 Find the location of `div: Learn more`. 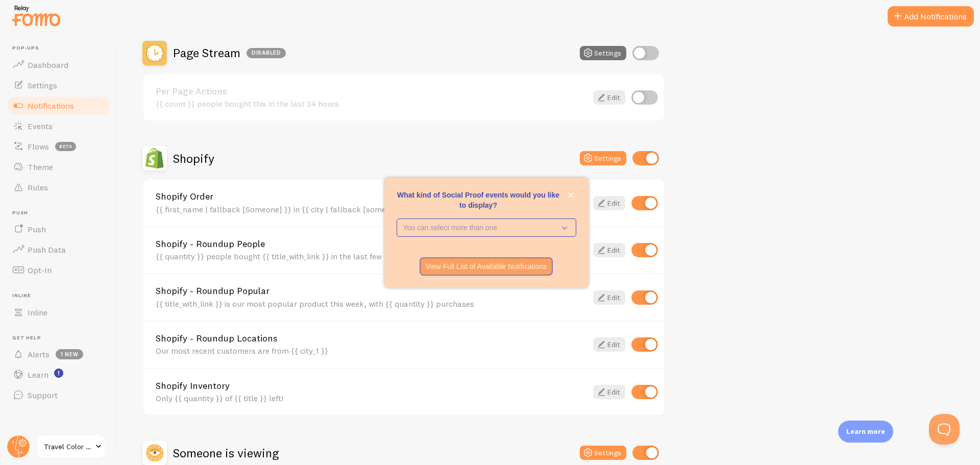

div: Learn more is located at coordinates (866, 431).